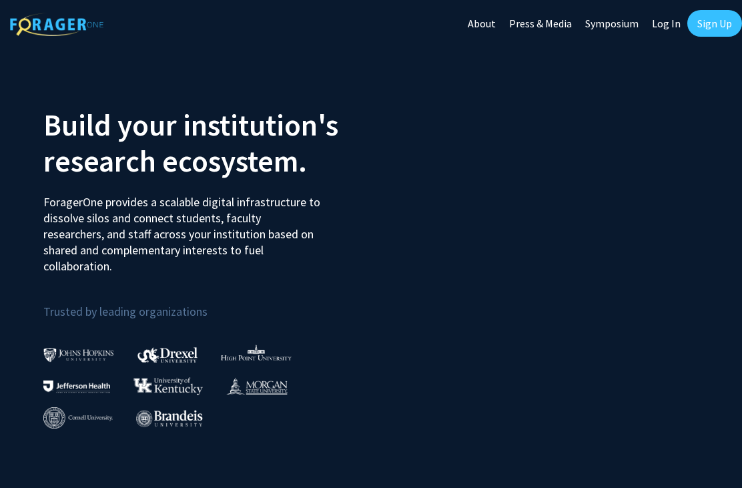 The width and height of the screenshot is (742, 488). Describe the element at coordinates (78, 418) in the screenshot. I see `img: Cornell University` at that location.